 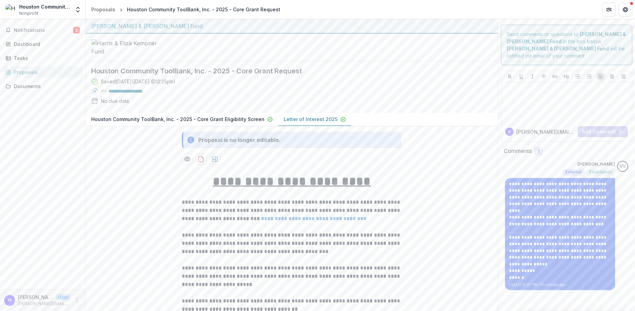 What do you see at coordinates (622, 166) in the screenshot?
I see `div: Vivian Victoria` at bounding box center [622, 166].